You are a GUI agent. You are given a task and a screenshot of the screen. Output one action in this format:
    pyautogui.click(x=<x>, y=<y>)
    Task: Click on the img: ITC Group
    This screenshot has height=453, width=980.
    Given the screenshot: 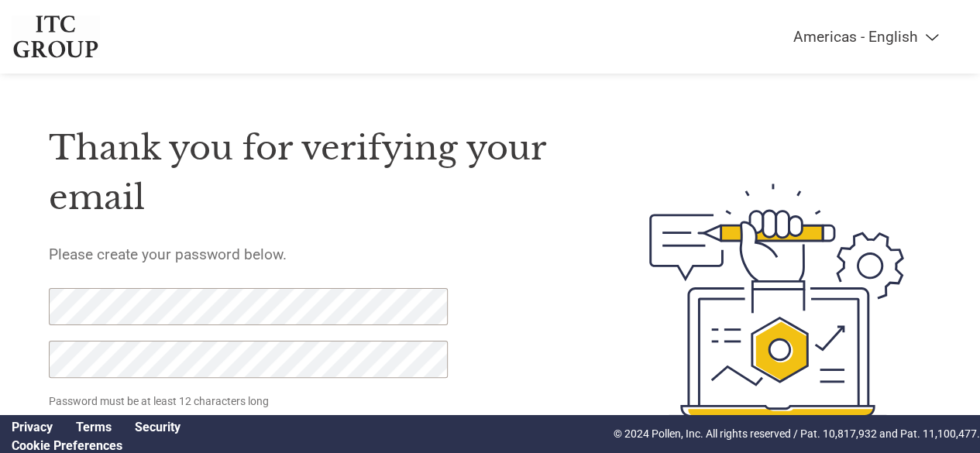 What is the action you would take?
    pyautogui.click(x=56, y=37)
    